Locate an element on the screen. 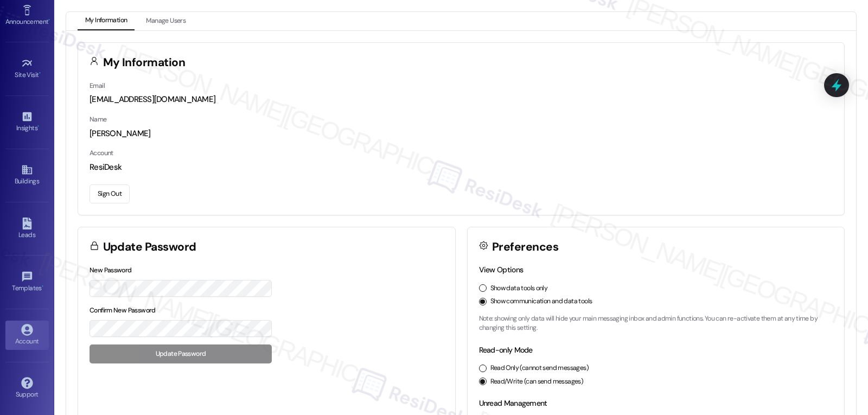  label: Name is located at coordinates (99, 120).